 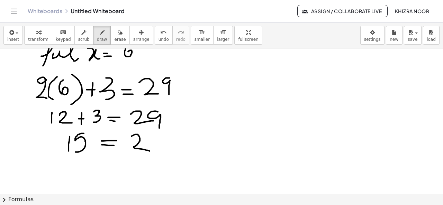 I want to click on i: redo, so click(x=181, y=33).